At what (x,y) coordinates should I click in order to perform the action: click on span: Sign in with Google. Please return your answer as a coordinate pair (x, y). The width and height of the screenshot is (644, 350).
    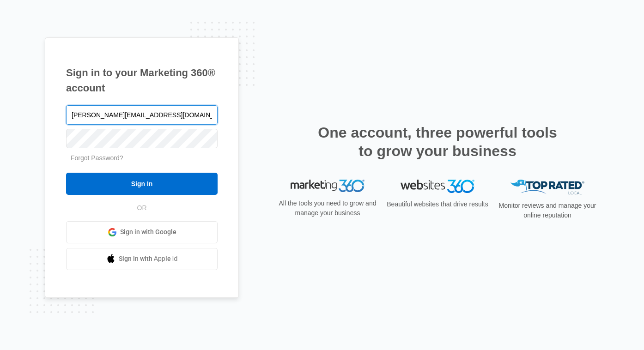
    Looking at the image, I should click on (148, 232).